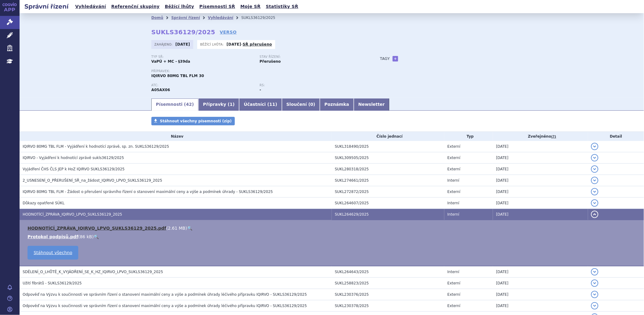  I want to click on span: Běžící lhůta:, so click(212, 45).